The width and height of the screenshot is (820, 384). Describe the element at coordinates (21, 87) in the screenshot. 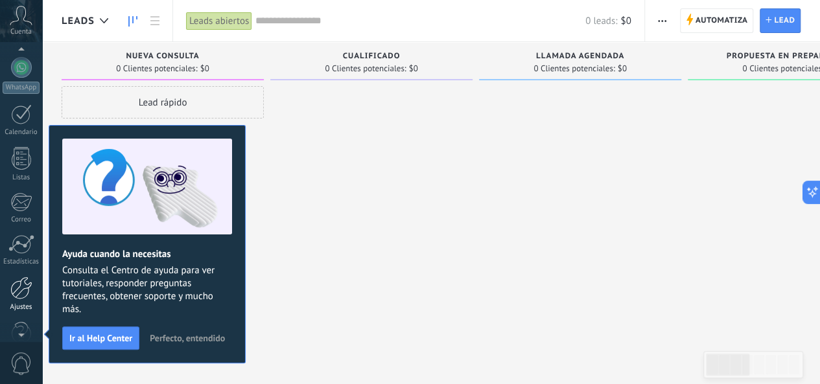

I see `div: WhatsApp` at that location.